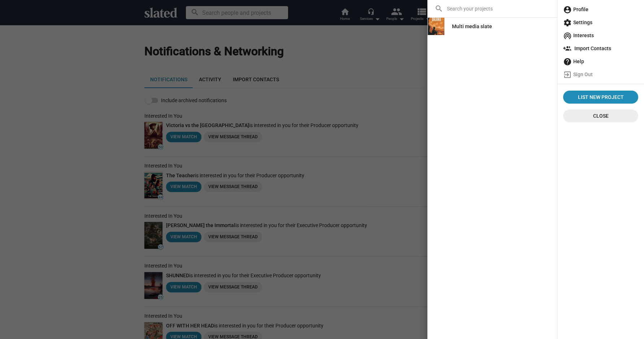 This screenshot has width=644, height=339. I want to click on a: Import Contacts, so click(601, 48).